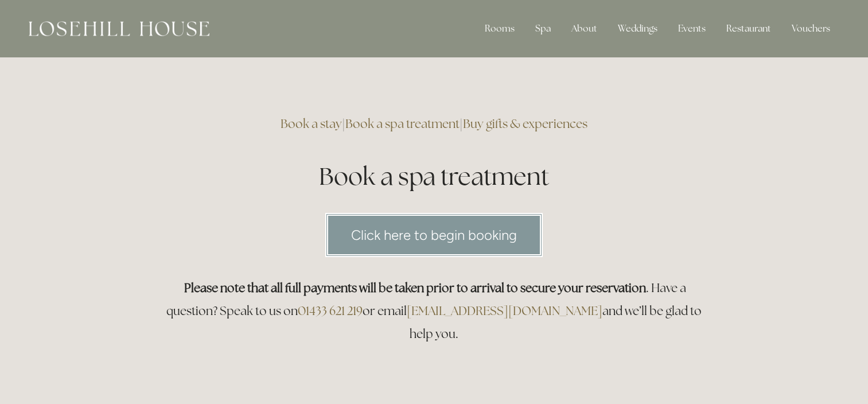  What do you see at coordinates (434, 311) in the screenshot?
I see `h3: . Have a question? Speak to us on or email and we’ll be glad to help you.` at bounding box center [434, 311].